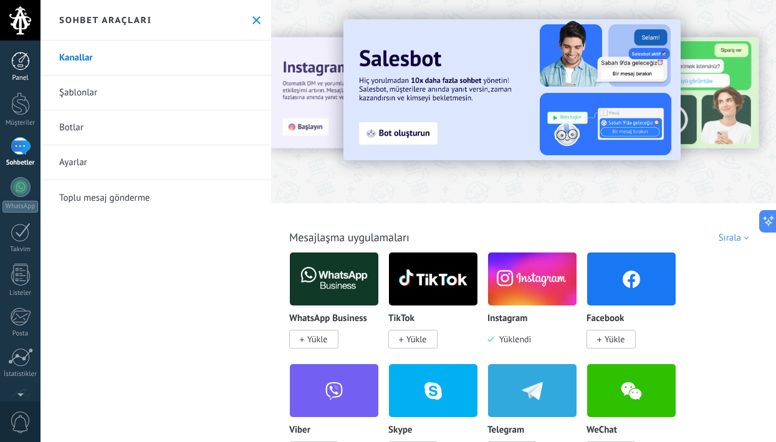 The width and height of the screenshot is (776, 442). I want to click on p: WeChat, so click(602, 430).